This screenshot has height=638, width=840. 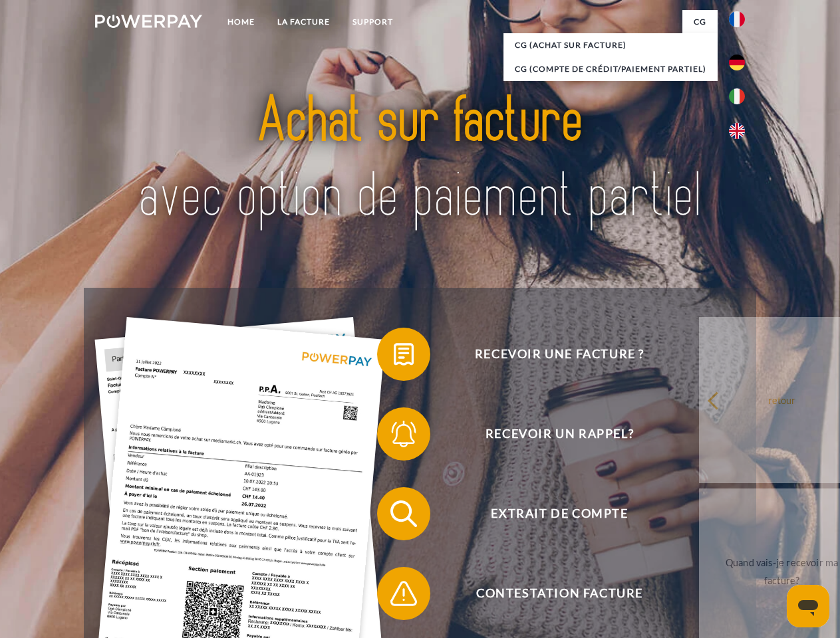 What do you see at coordinates (559, 593) in the screenshot?
I see `span: Contestation Facture` at bounding box center [559, 593].